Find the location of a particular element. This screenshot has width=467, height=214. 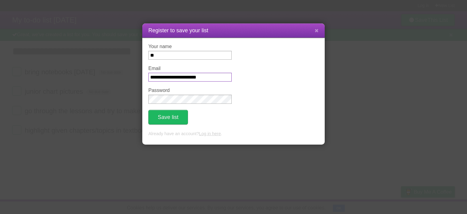

button: Save list is located at coordinates (168, 117).